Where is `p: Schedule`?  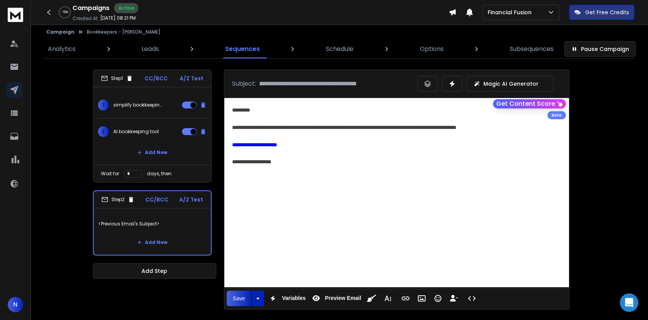
p: Schedule is located at coordinates (340, 49).